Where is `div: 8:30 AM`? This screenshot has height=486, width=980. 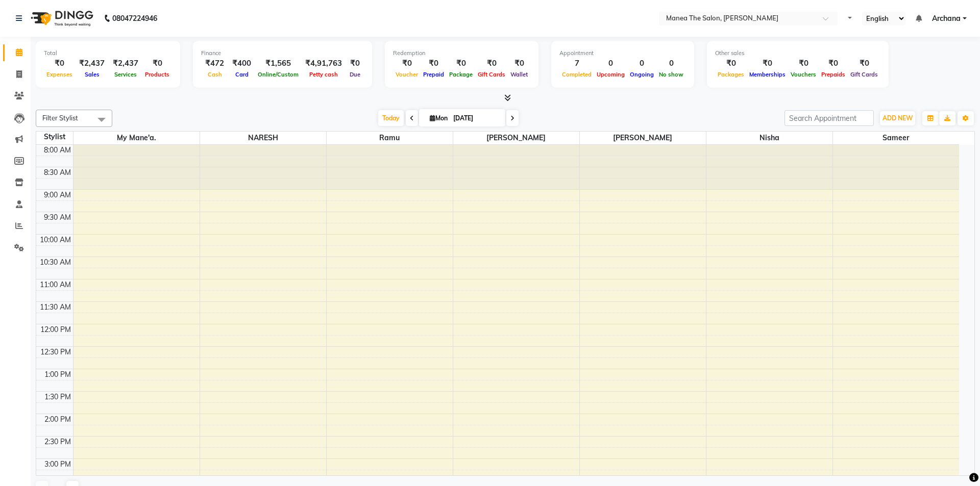
div: 8:30 AM is located at coordinates (57, 173).